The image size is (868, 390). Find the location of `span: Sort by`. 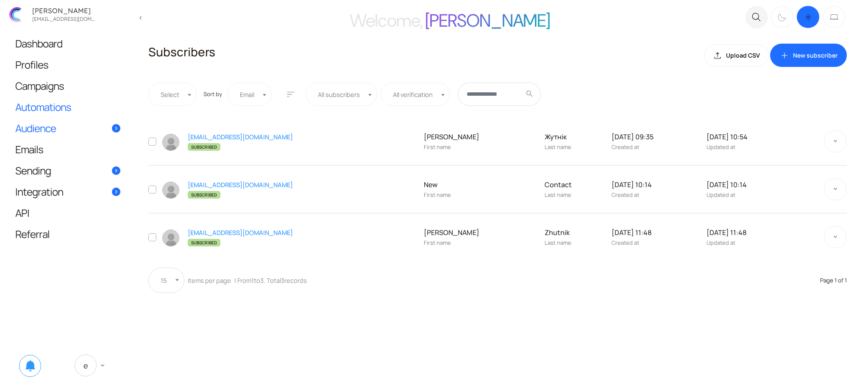

span: Sort by is located at coordinates (213, 94).